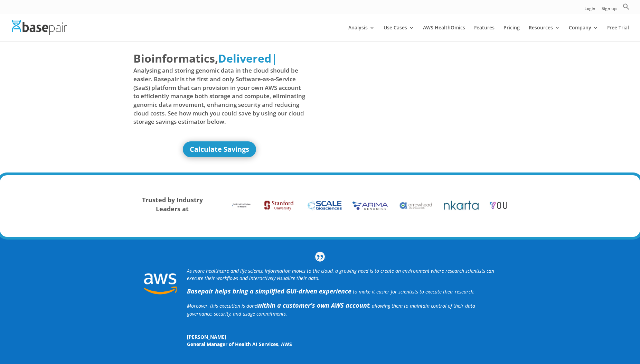  What do you see at coordinates (484, 33) in the screenshot?
I see `a: Features` at bounding box center [484, 33].